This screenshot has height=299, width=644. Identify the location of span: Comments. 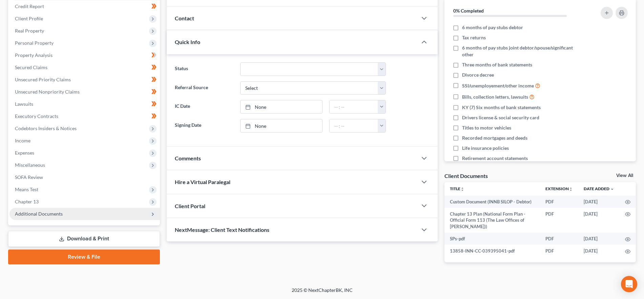
(188, 158).